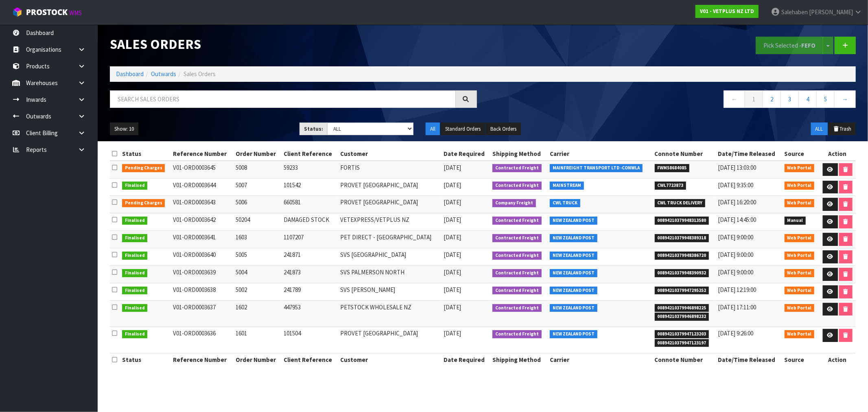 The image size is (868, 412). I want to click on th: Action, so click(837, 360).